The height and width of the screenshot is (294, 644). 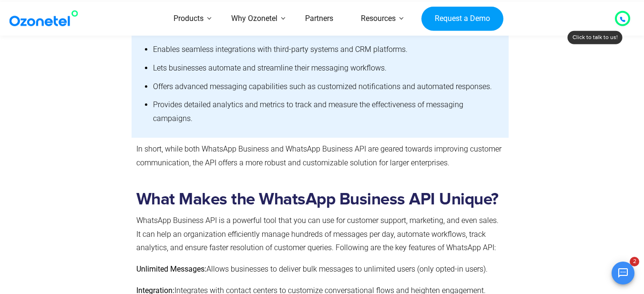 What do you see at coordinates (378, 18) in the screenshot?
I see `a: Resources` at bounding box center [378, 18].